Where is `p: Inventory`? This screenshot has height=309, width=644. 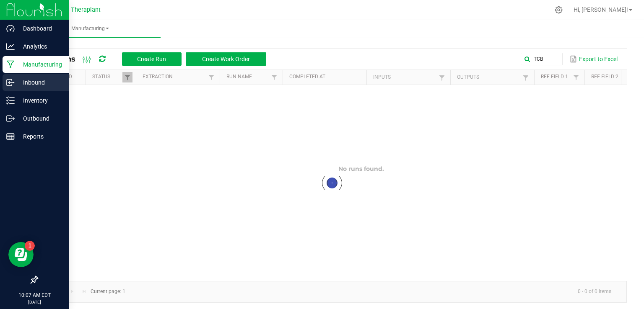
p: Inventory is located at coordinates (40, 100).